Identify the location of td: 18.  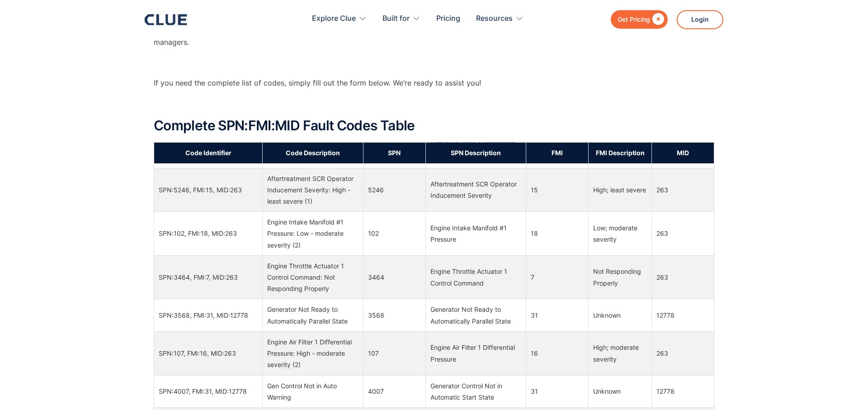
(557, 234).